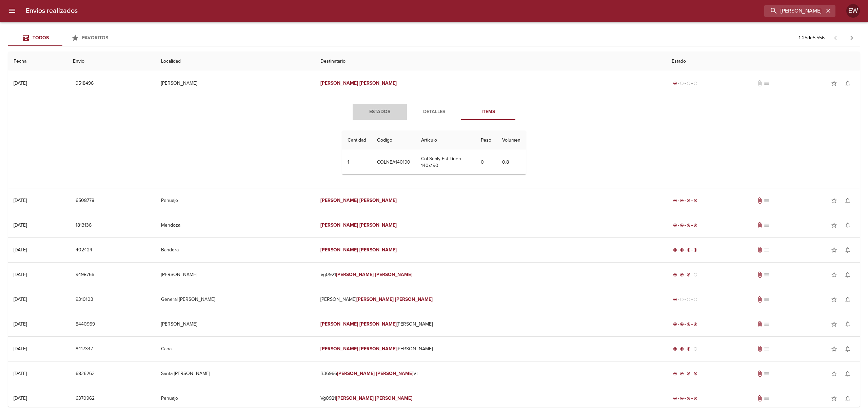 This screenshot has width=868, height=415. What do you see at coordinates (41, 37) in the screenshot?
I see `span: Todos` at bounding box center [41, 37].